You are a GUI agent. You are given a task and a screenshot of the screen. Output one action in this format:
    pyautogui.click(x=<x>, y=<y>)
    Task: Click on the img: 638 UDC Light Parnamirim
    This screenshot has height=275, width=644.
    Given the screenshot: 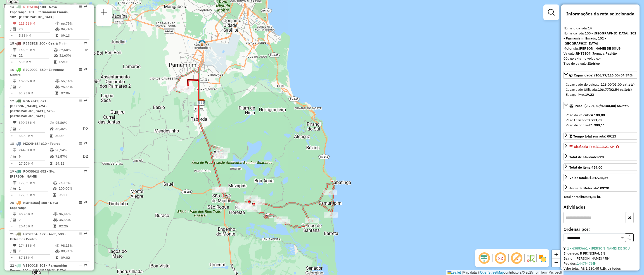 What is the action you would take?
    pyautogui.click(x=202, y=42)
    